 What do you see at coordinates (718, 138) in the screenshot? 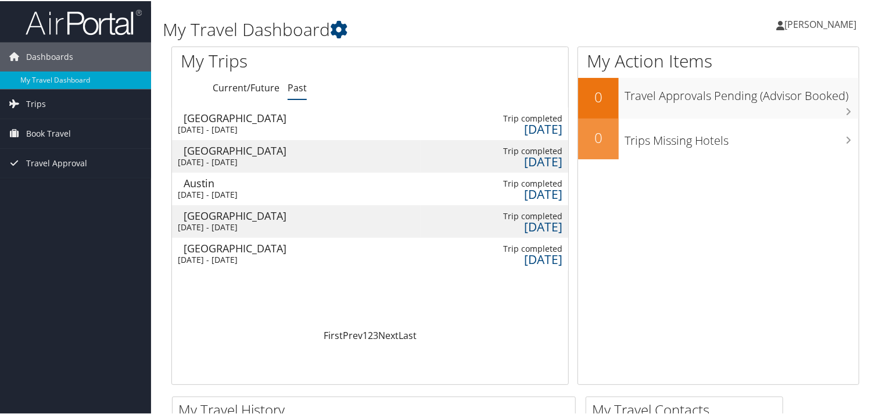
I see `a: 0Trips Missing Hotels` at bounding box center [718, 138].